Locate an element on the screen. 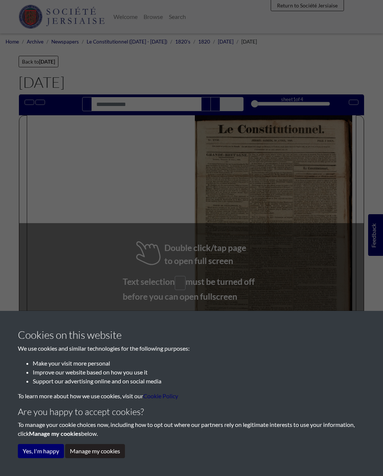 The width and height of the screenshot is (383, 476). h4: Are you happy to accept cookies? is located at coordinates (191, 411).